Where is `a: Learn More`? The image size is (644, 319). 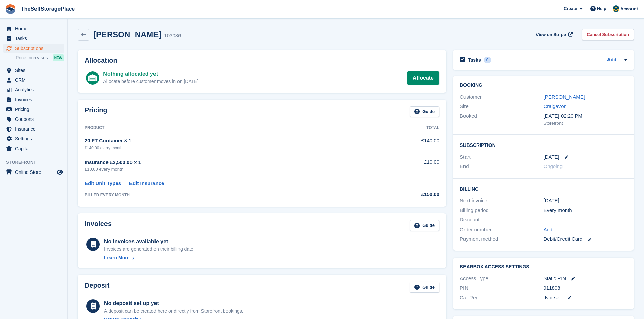 a: Learn More is located at coordinates (149, 258).